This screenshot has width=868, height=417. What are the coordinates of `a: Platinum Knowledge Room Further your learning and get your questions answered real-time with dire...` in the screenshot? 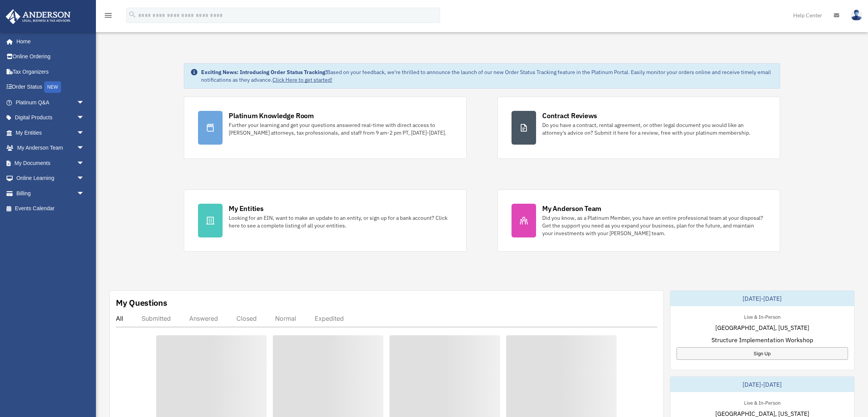 It's located at (325, 128).